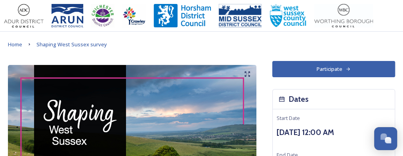 The width and height of the screenshot is (403, 156). I want to click on img: Arun%20District%20Council%20logo%20blue%20CMYK.jpg, so click(67, 16).